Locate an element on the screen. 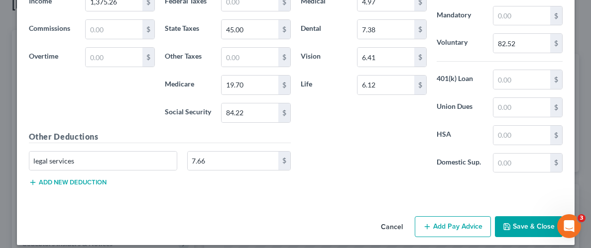 This screenshot has width=591, height=248. span: 3 is located at coordinates (582, 219).